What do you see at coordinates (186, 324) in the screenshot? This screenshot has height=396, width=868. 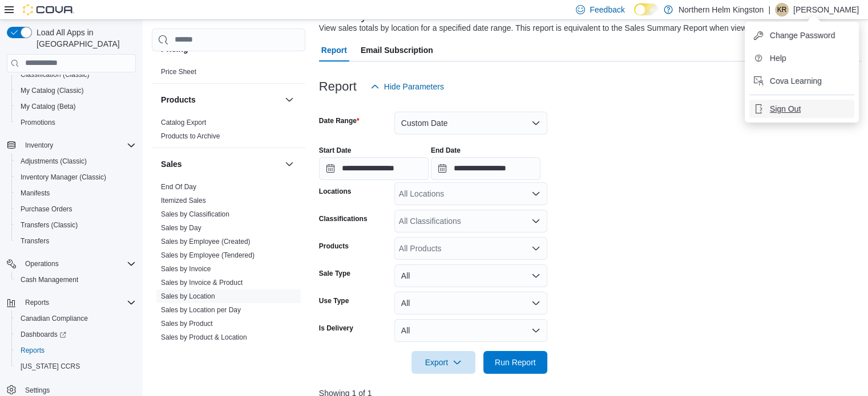 I see `a: Sales by Product` at bounding box center [186, 324].